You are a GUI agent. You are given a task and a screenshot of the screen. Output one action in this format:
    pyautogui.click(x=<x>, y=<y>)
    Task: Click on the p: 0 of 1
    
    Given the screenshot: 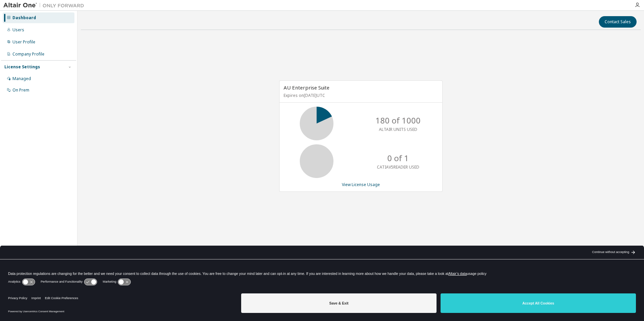 What is the action you would take?
    pyautogui.click(x=398, y=158)
    